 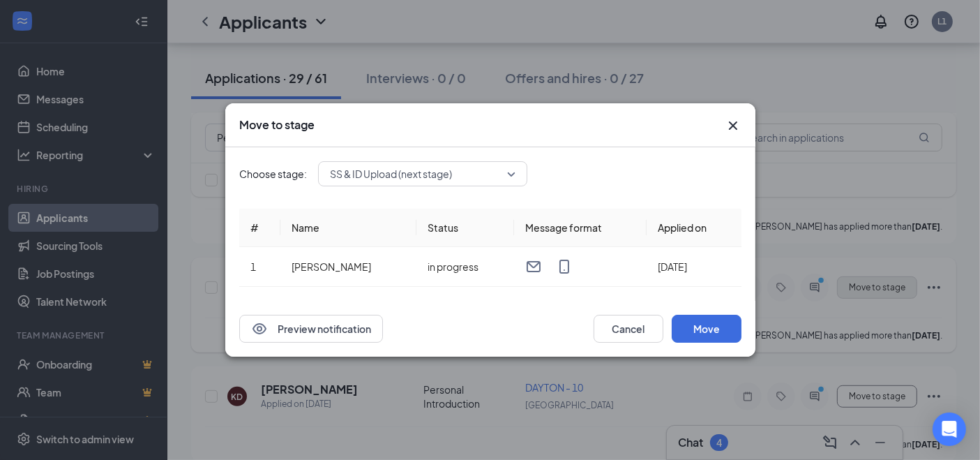 What do you see at coordinates (348, 227) in the screenshot?
I see `th: Name` at bounding box center [348, 227].